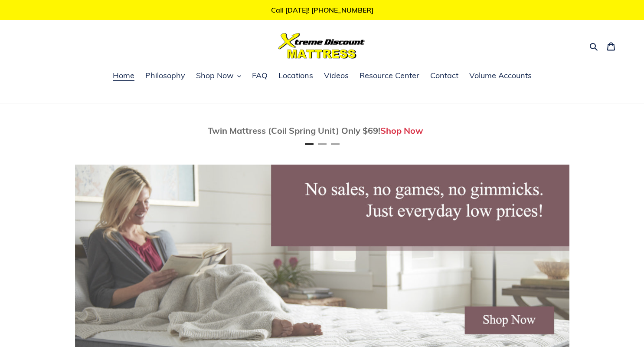 The height and width of the screenshot is (347, 644). Describe the element at coordinates (296, 75) in the screenshot. I see `span: Locations` at that location.